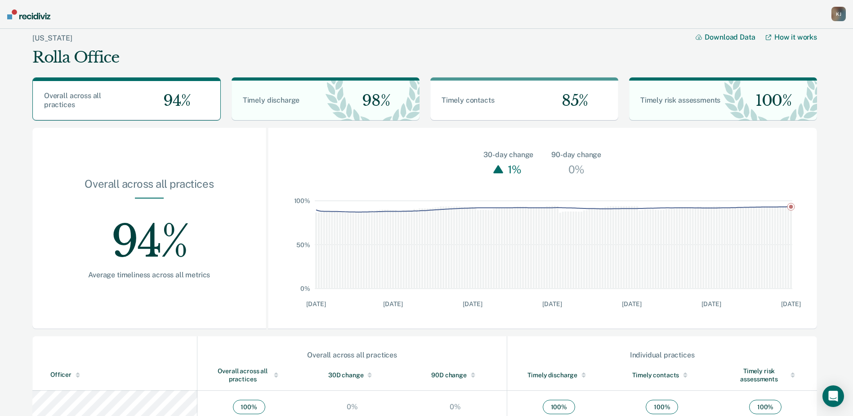 The image size is (853, 416). I want to click on span: Overall across all practices, so click(72, 100).